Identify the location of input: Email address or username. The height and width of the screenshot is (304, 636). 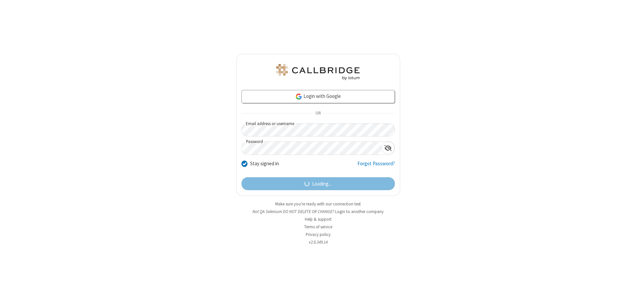
(318, 130).